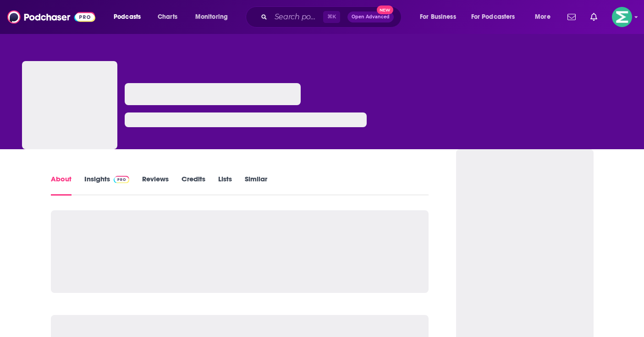 Image resolution: width=644 pixels, height=337 pixels. Describe the element at coordinates (61, 185) in the screenshot. I see `a: About` at that location.